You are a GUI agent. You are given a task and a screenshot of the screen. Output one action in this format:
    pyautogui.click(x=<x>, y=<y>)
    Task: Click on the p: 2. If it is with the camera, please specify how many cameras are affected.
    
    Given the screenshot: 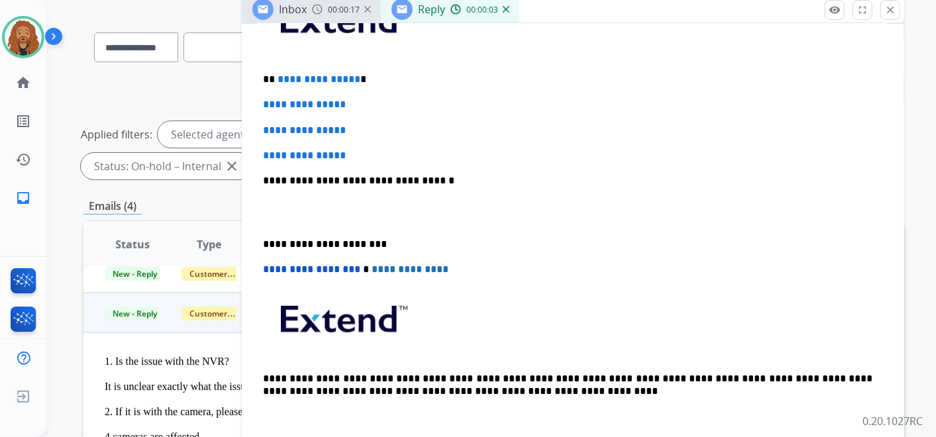 What is the action you would take?
    pyautogui.click(x=417, y=412)
    